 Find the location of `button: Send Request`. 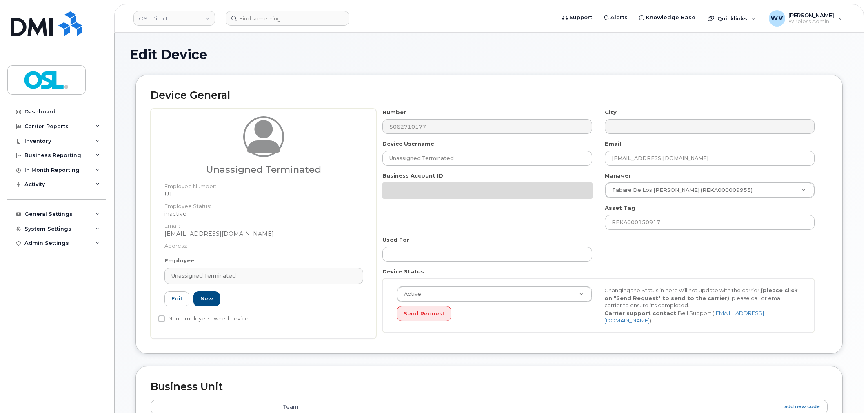

button: Send Request is located at coordinates (424, 313).